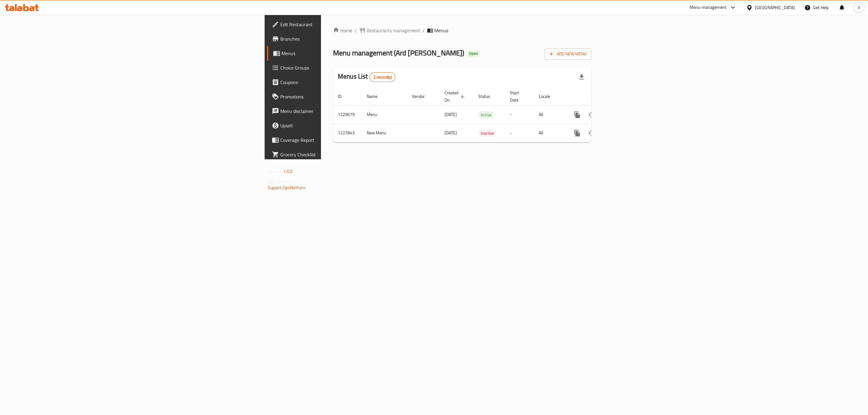 This screenshot has height=415, width=868. I want to click on a: Promotions, so click(338, 97).